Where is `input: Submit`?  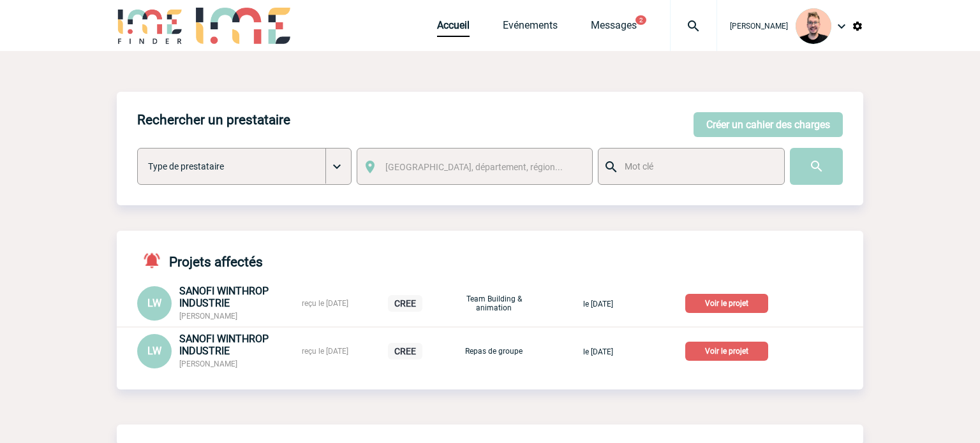 input: Submit is located at coordinates (816, 167).